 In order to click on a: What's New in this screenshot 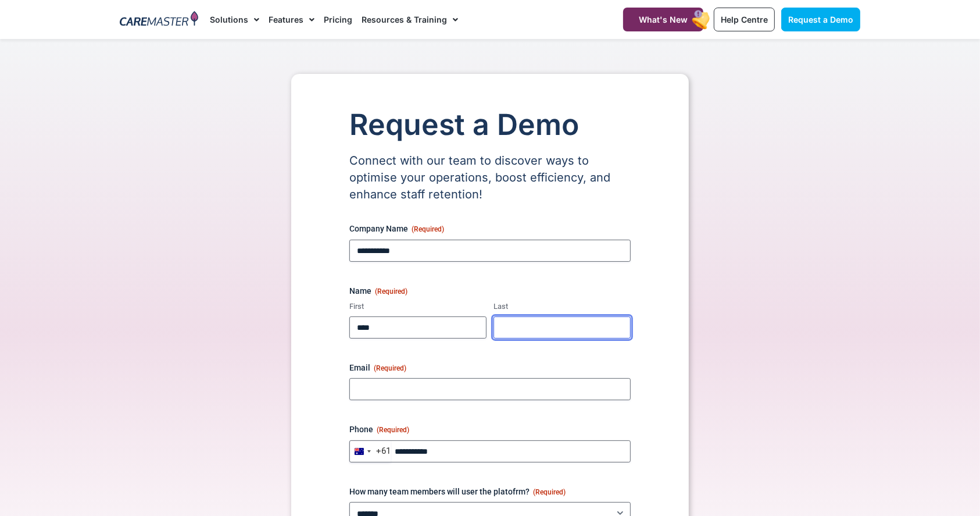, I will do `click(663, 20)`.